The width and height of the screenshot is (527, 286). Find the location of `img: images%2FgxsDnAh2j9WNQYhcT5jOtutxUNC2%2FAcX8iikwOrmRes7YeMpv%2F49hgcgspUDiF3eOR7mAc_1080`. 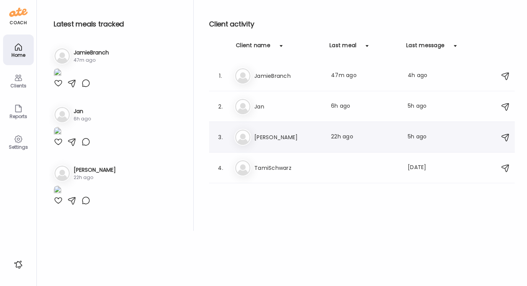

img: images%2FgxsDnAh2j9WNQYhcT5jOtutxUNC2%2FAcX8iikwOrmRes7YeMpv%2F49hgcgspUDiF3eOR7mAc_1080 is located at coordinates (58, 132).